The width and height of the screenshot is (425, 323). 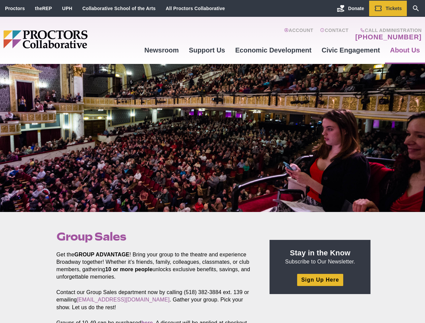 I want to click on p: Get the ! Bring your group to the theatre and experience Broadway together! Whether it’s friends,..., so click(x=155, y=266).